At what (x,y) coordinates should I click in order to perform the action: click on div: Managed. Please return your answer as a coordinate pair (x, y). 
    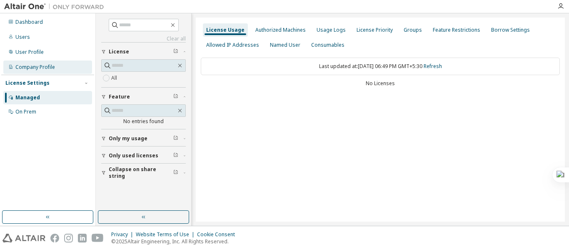
    Looking at the image, I should click on (28, 98).